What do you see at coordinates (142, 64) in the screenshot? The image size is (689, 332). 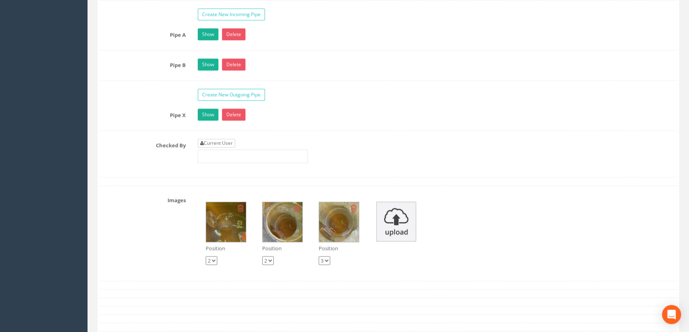 I see `label: Pipe B` at bounding box center [142, 64].